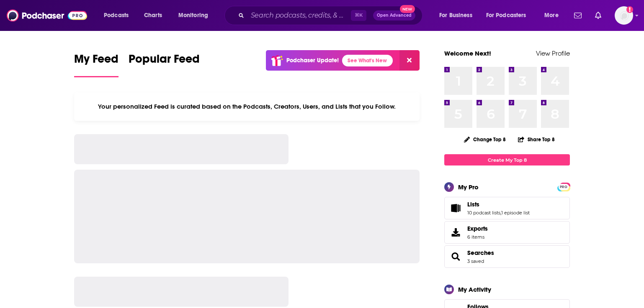 The image size is (644, 308). I want to click on a: Charts, so click(153, 15).